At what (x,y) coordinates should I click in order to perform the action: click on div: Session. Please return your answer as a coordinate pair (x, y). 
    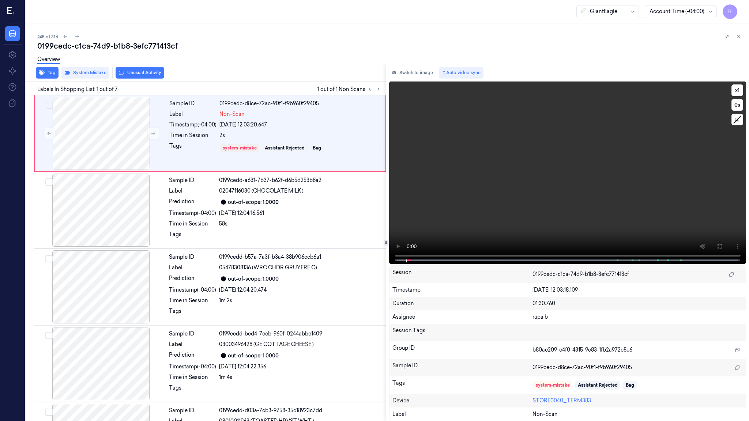
    Looking at the image, I should click on (462, 275).